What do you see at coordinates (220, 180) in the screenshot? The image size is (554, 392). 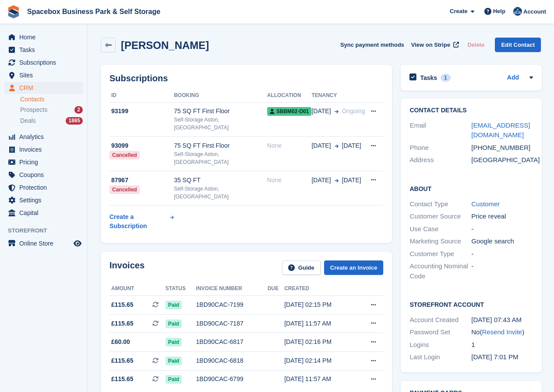 I see `div: 35 SQ FT` at bounding box center [220, 180].